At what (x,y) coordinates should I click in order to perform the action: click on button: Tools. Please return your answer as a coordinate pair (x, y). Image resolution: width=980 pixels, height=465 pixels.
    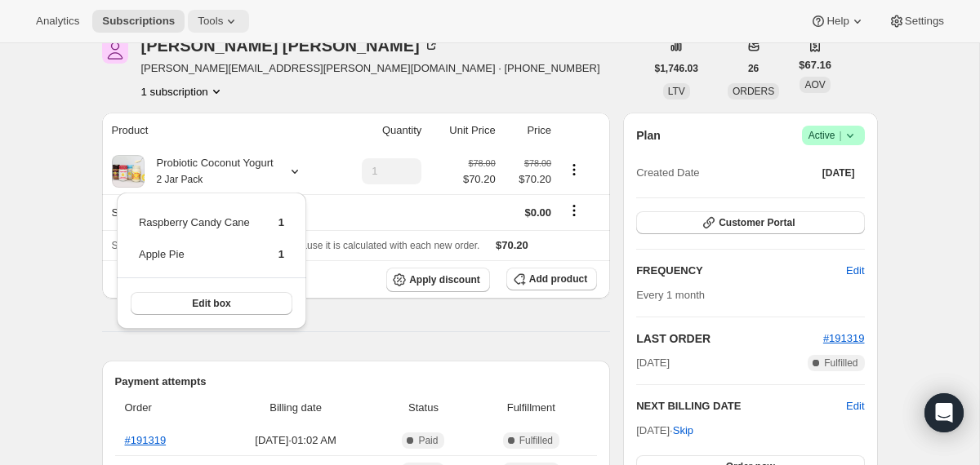
    Looking at the image, I should click on (218, 21).